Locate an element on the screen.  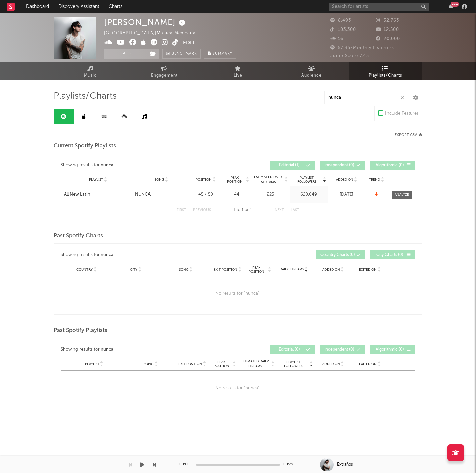
span: 32,763 is located at coordinates (388, 20).